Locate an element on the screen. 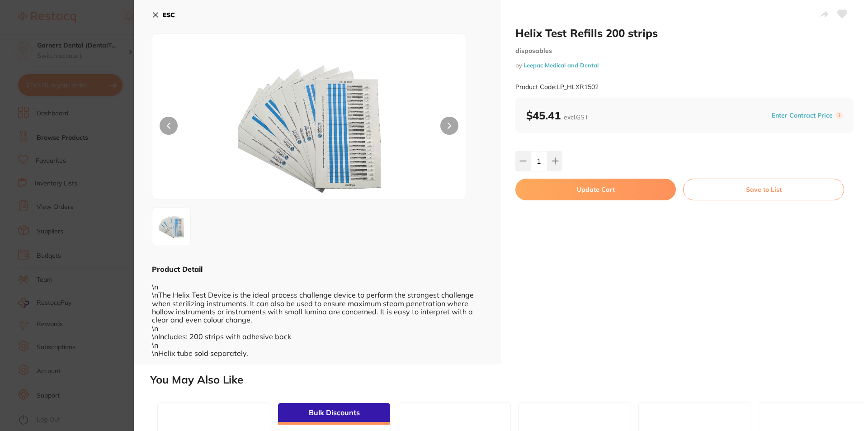  button: Enter Contract Price is located at coordinates (801, 116).